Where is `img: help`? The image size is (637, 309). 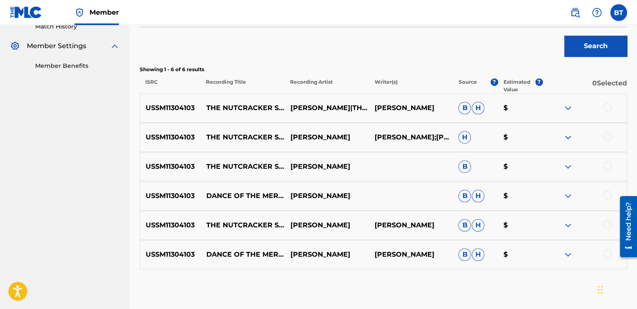
img: help is located at coordinates (597, 13).